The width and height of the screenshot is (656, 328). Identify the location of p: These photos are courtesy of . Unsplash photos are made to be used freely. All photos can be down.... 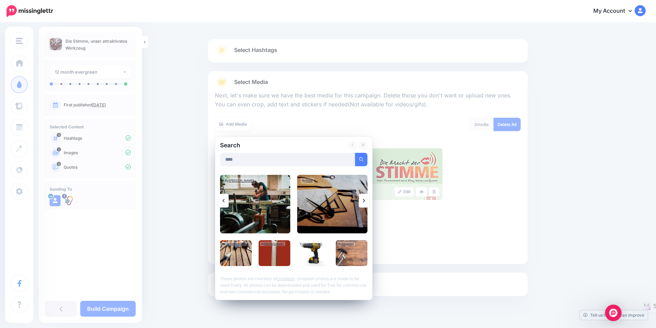
(294, 283).